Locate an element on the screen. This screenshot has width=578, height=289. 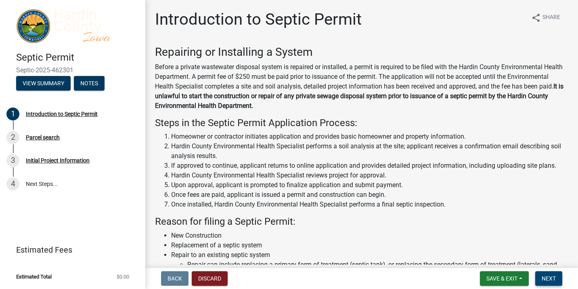
div: Parcel search is located at coordinates (43, 137).